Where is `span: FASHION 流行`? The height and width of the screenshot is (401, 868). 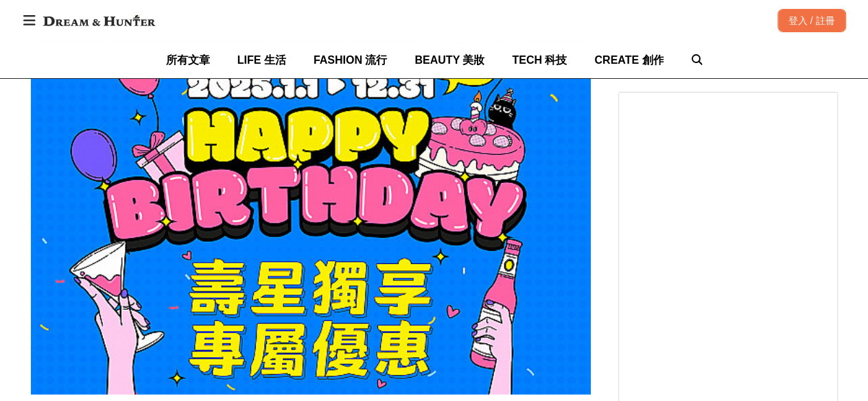
span: FASHION 流行 is located at coordinates (351, 60).